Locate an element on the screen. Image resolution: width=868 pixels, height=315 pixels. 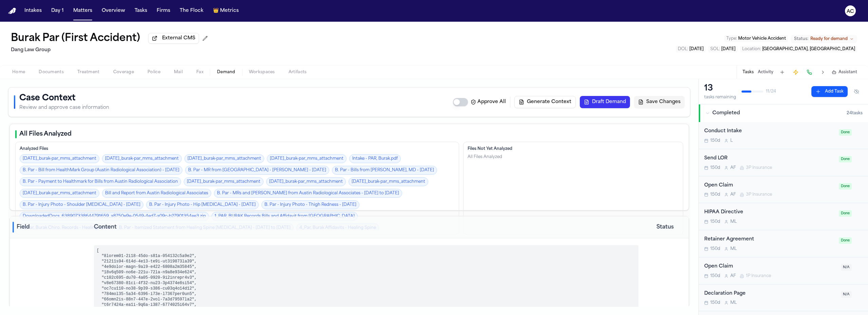
div: tasks remaining is located at coordinates (720, 97).